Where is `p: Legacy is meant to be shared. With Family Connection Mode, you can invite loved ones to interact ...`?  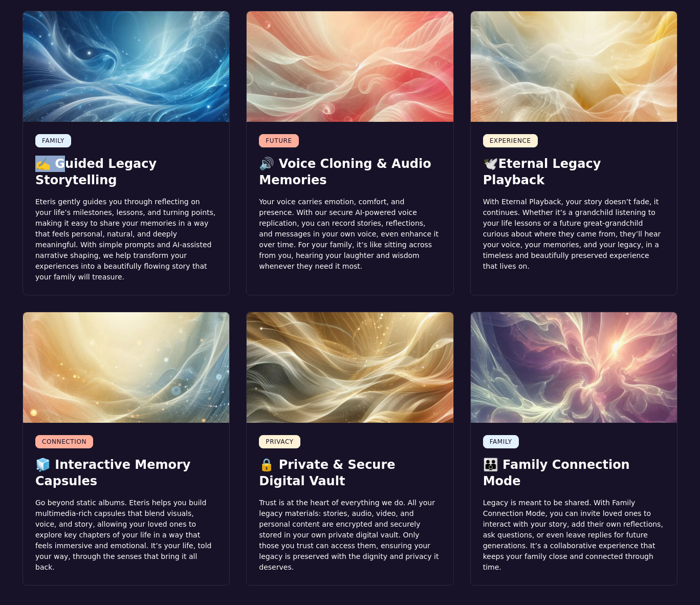
p: Legacy is meant to be shared. With Family Connection Mode, you can invite loved ones to interact ... is located at coordinates (574, 535).